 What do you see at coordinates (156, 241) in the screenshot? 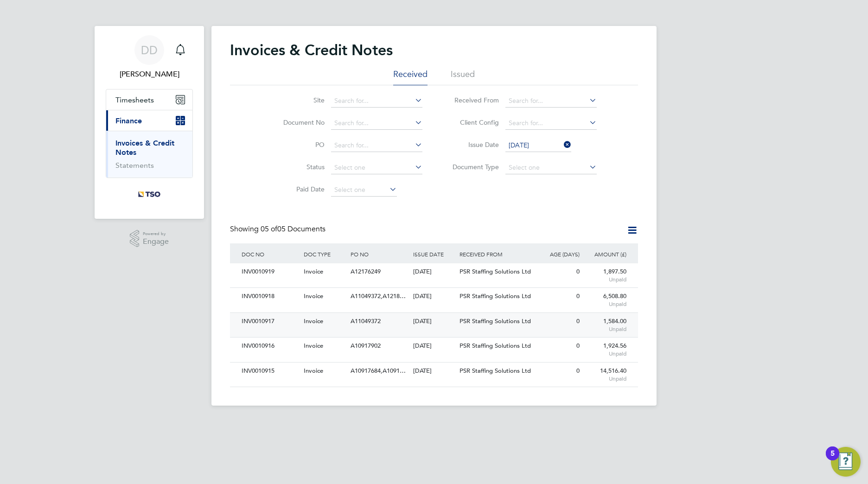
I see `span: Engage` at bounding box center [156, 241].